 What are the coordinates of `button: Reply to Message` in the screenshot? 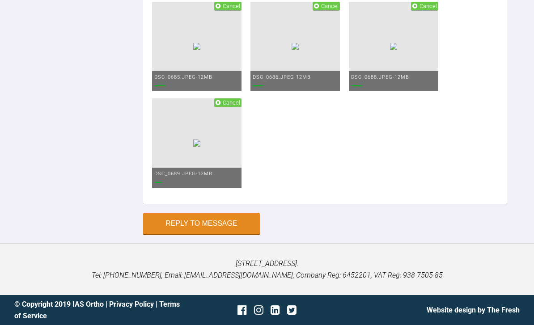 It's located at (201, 224).